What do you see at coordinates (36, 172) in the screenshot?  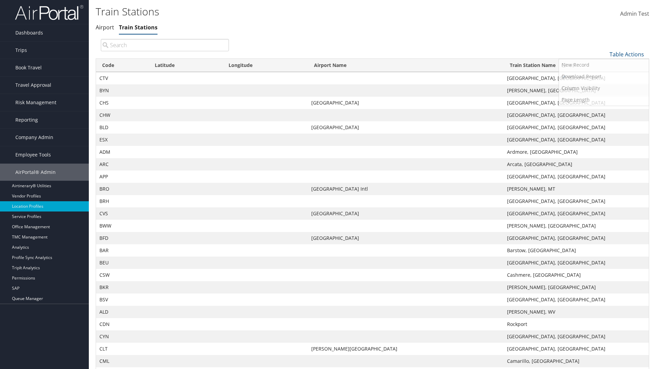 I see `span: AirPortal® Admin` at bounding box center [36, 172].